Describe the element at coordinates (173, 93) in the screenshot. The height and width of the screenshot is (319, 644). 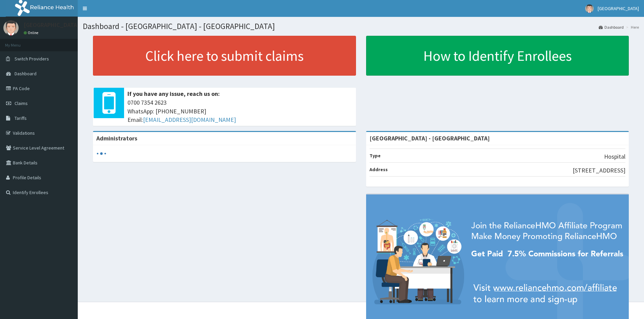
I see `b: If you have any issue, reach us on:` at that location.